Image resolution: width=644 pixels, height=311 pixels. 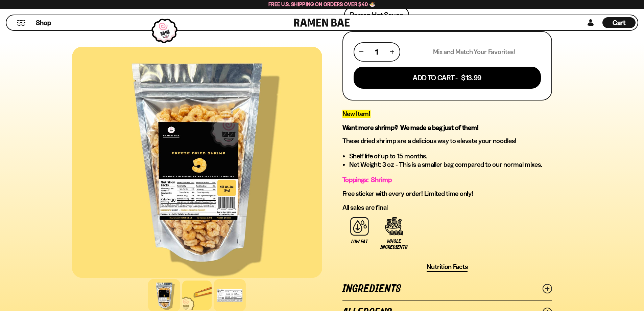 I want to click on button: Add To Cart - $13.99, so click(x=447, y=77).